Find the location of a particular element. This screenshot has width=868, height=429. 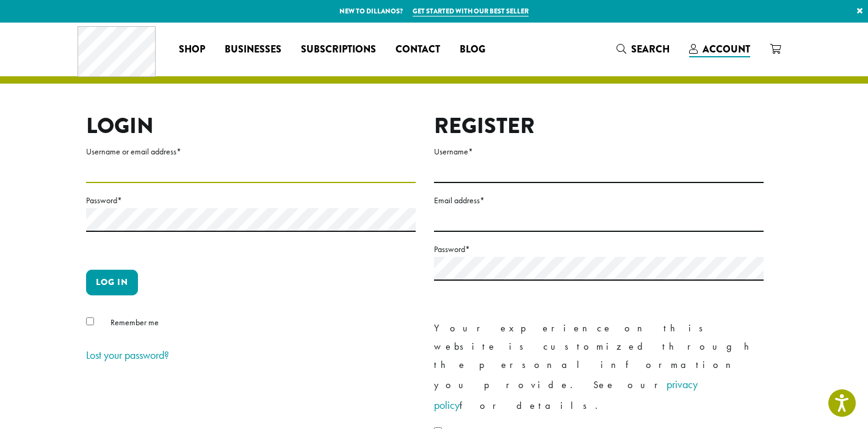

a: Shop is located at coordinates (191, 49).